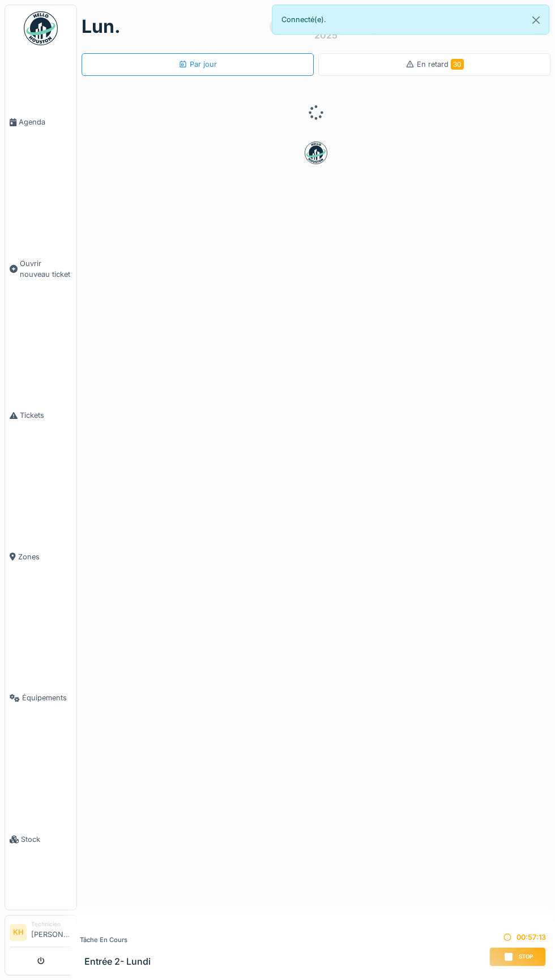 This screenshot has height=980, width=555. I want to click on img: Badge_color-CXgf-gQk.svg, so click(40, 29).